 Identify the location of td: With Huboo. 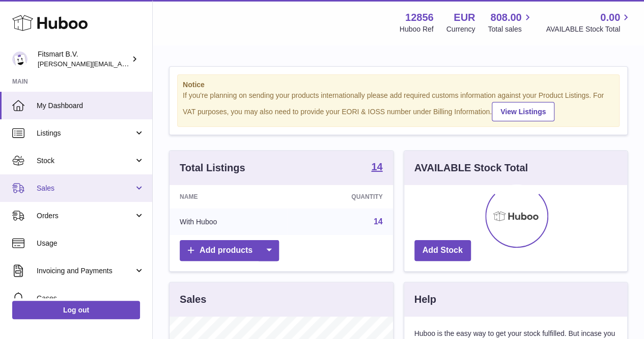
(228, 222).